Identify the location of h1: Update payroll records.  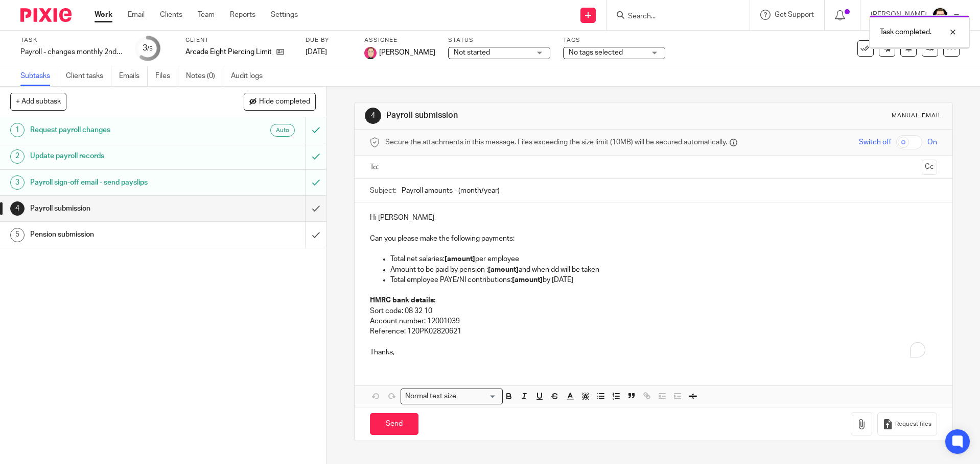
(119, 156).